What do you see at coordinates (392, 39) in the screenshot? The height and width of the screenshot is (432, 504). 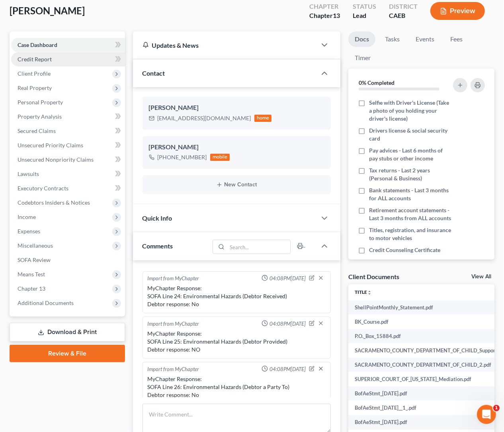 I see `a: Tasks` at bounding box center [392, 39].